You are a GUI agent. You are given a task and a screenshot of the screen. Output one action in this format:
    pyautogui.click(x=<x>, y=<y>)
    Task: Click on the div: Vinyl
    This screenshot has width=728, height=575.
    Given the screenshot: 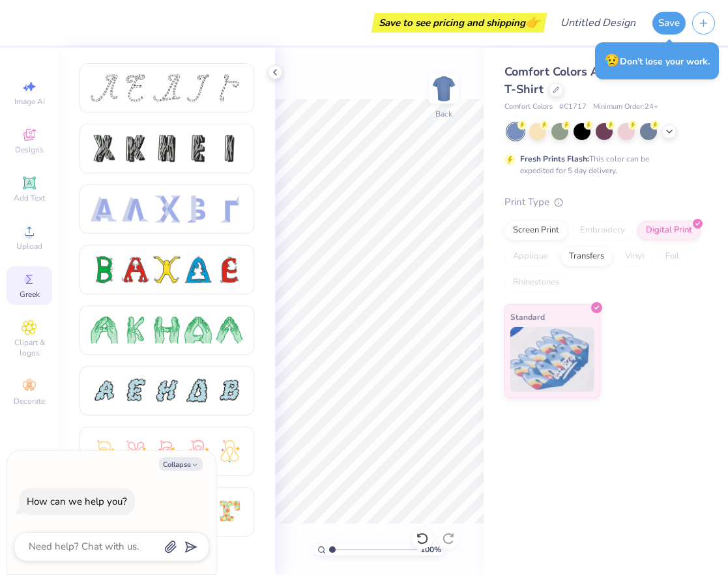 What is the action you would take?
    pyautogui.click(x=635, y=256)
    